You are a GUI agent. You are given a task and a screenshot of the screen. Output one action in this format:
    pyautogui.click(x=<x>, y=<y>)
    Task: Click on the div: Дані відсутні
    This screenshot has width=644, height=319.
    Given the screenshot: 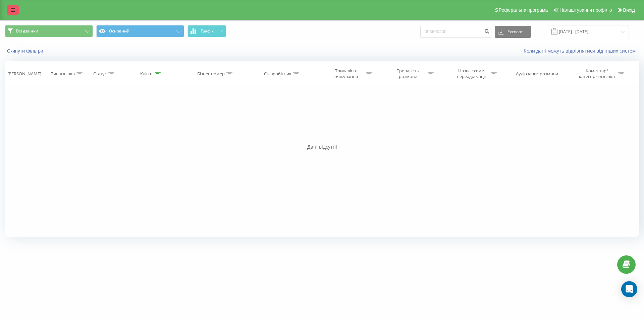 What is the action you would take?
    pyautogui.click(x=322, y=147)
    